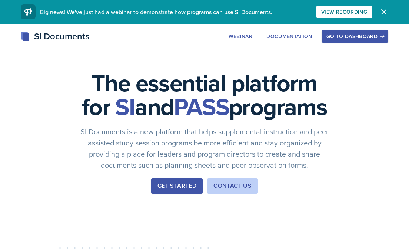 This screenshot has width=409, height=252. What do you see at coordinates (233, 186) in the screenshot?
I see `div: Contact Us` at bounding box center [233, 186].